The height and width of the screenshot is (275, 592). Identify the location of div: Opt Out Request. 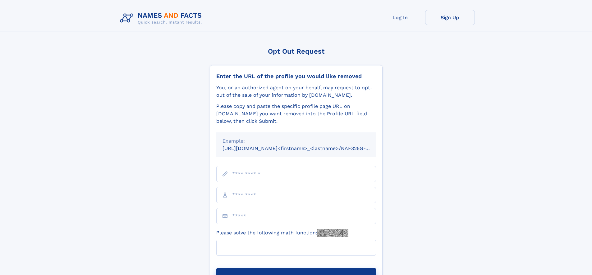
(296, 51).